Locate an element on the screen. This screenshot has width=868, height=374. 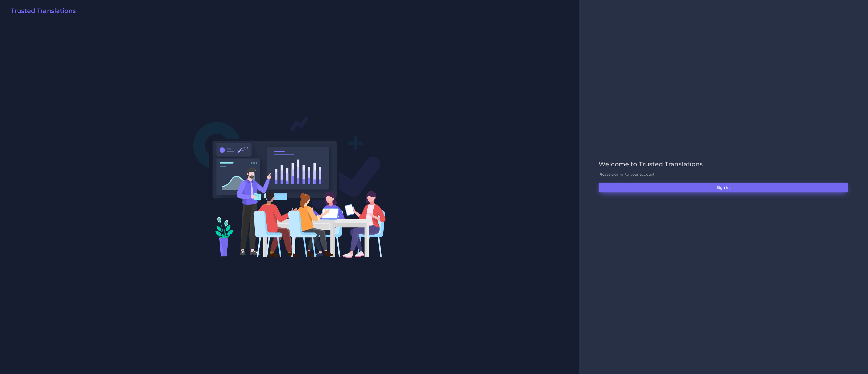
a: Trusted Translations is located at coordinates (42, 12).